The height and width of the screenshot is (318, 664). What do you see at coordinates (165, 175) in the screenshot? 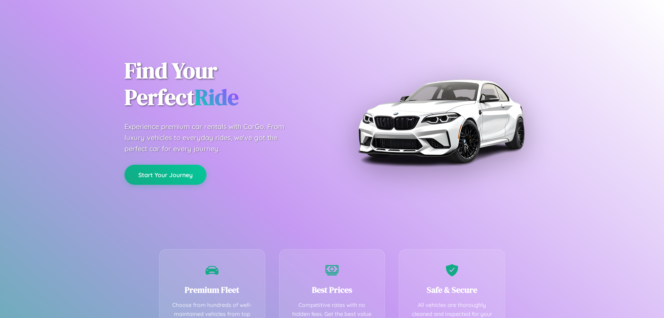
I see `button: Start Your Journey` at bounding box center [165, 175].